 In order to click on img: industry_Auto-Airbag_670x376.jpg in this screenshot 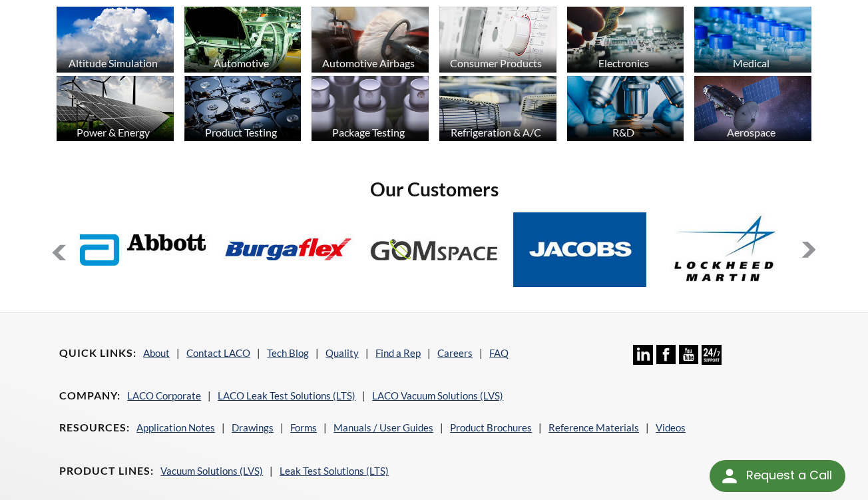, I will do `click(370, 39)`.